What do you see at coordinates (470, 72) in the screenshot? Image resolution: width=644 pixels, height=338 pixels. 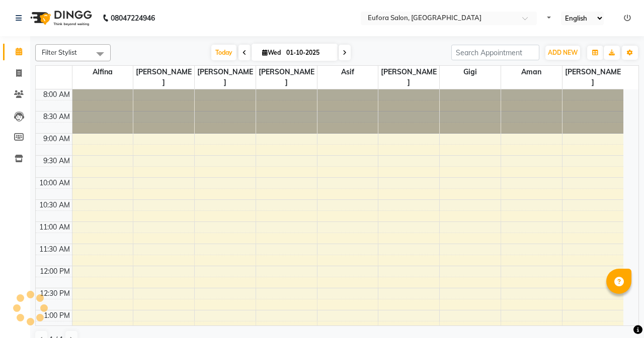 I see `span: Gigi` at bounding box center [470, 72].